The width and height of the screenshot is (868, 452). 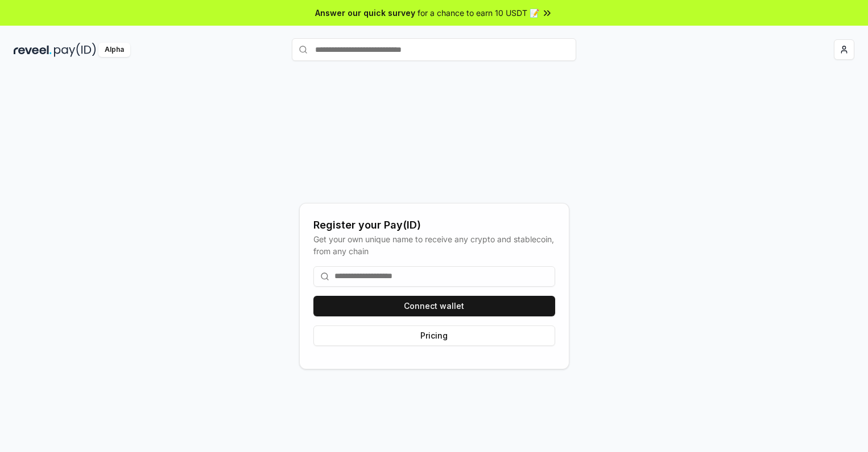 I want to click on button: Pricing, so click(x=434, y=335).